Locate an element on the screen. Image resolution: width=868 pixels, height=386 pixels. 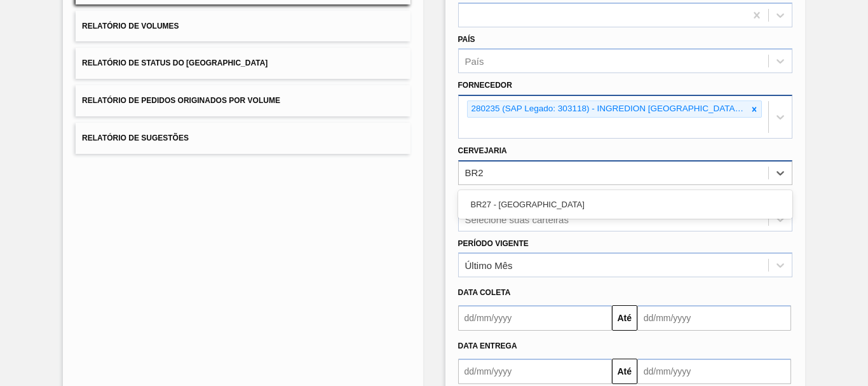
div: Selecione suas carteiras is located at coordinates (517, 219).